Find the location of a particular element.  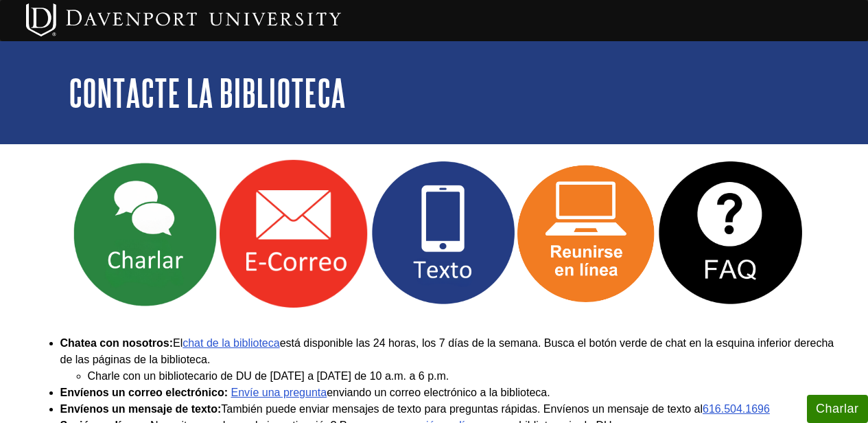

img: Texto is located at coordinates (442, 233).